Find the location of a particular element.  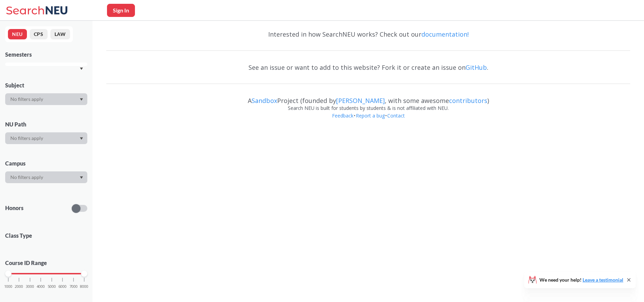

span: 7000 is located at coordinates (73, 287).